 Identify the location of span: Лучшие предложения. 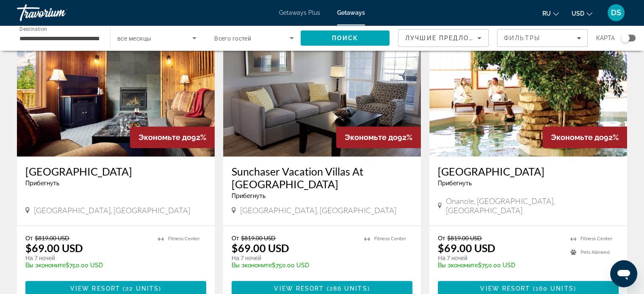
(450, 38).